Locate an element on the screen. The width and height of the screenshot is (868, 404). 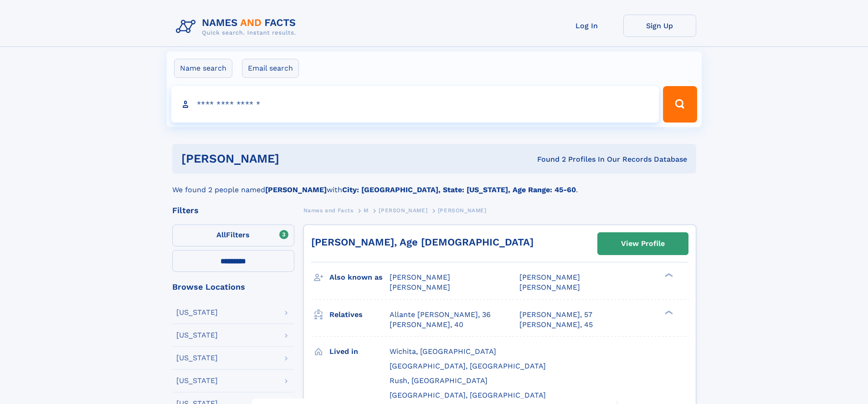
span: M is located at coordinates (366, 211).